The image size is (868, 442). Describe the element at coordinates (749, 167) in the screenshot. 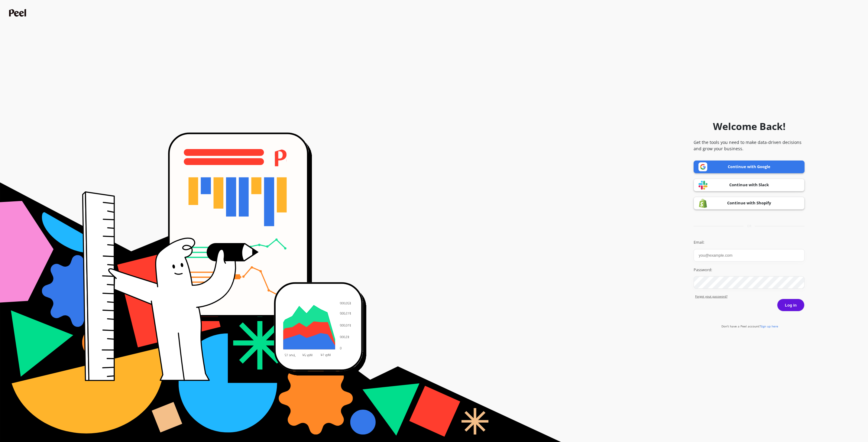

I see `a: Continue with Google` at that location.